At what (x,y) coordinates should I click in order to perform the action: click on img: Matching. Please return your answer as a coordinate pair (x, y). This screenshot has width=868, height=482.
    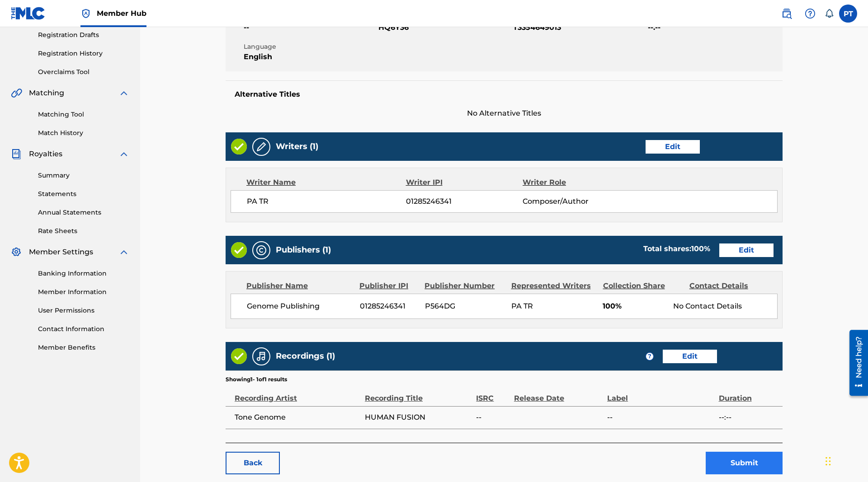
    Looking at the image, I should click on (16, 93).